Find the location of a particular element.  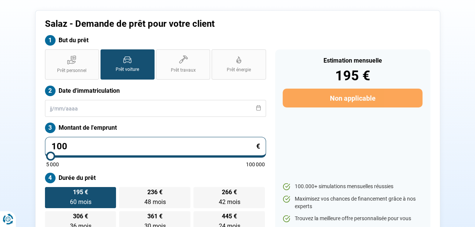

span: 100 000 is located at coordinates (255, 165).